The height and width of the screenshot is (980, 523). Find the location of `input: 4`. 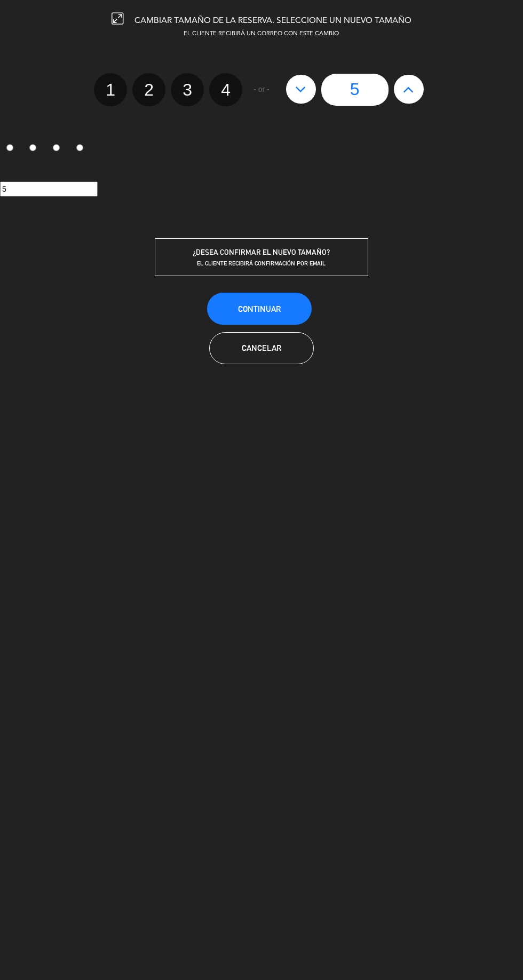

input: 4 is located at coordinates (79, 147).